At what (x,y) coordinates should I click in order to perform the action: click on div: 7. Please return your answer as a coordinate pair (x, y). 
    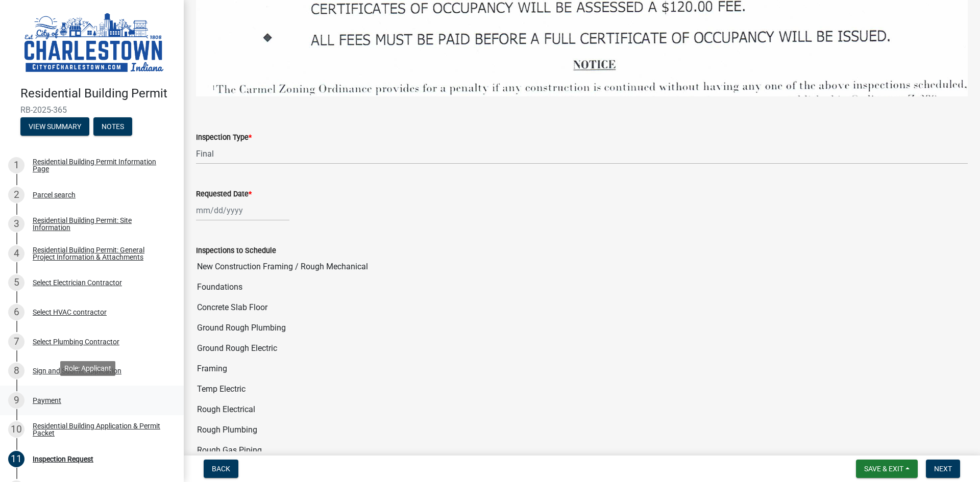
    Looking at the image, I should click on (16, 342).